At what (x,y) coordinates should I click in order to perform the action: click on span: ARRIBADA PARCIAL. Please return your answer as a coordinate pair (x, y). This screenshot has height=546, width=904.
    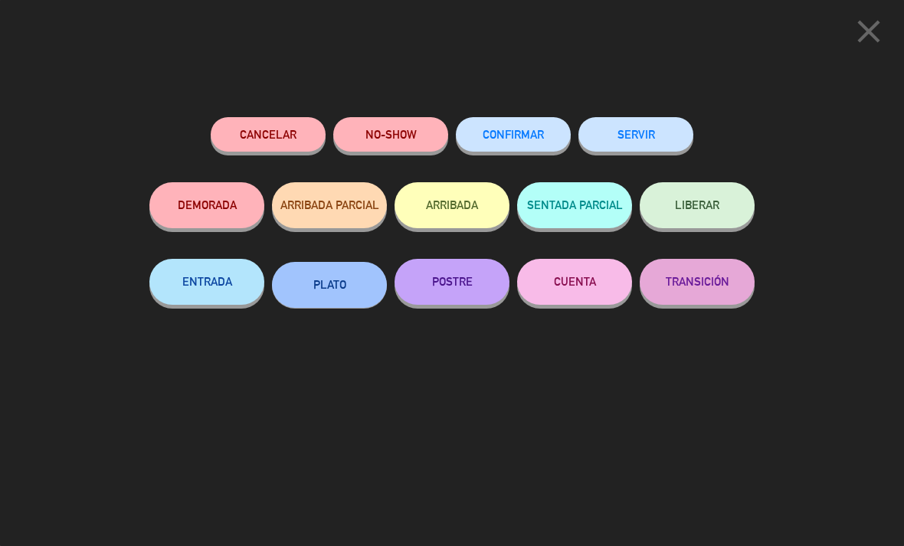
    Looking at the image, I should click on (330, 205).